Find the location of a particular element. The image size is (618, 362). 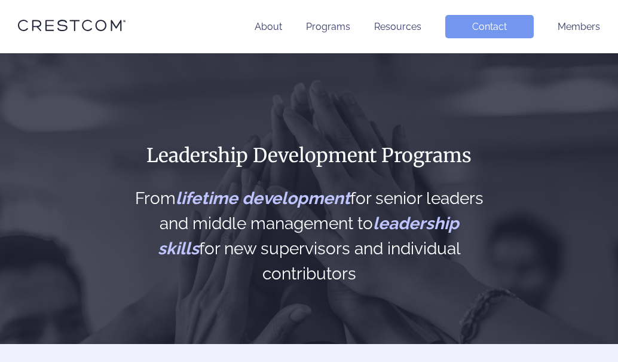

a: Resources is located at coordinates (397, 26).